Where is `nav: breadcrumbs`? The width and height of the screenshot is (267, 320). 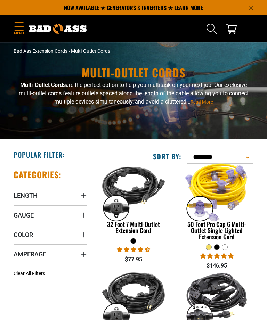
nav: breadcrumbs is located at coordinates (133, 51).